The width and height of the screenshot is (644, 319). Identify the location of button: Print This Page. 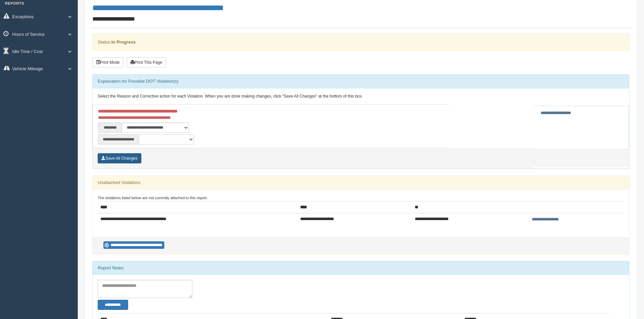
(146, 62).